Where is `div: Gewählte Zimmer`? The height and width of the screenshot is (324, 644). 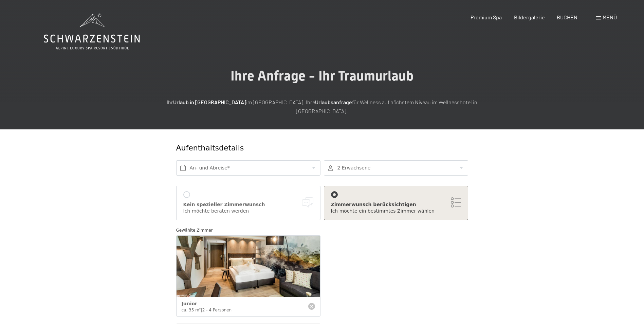 div: Gewählte Zimmer is located at coordinates (322, 230).